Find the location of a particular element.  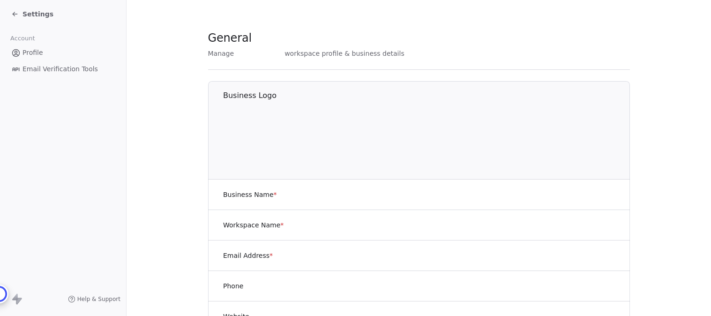

label: Phone is located at coordinates (233, 286).